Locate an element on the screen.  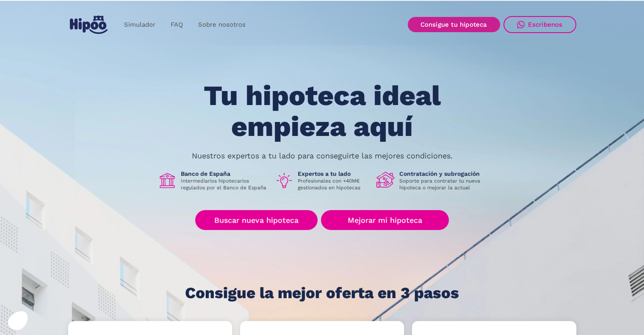
h1: Contratación y subrogación is located at coordinates (443, 174).